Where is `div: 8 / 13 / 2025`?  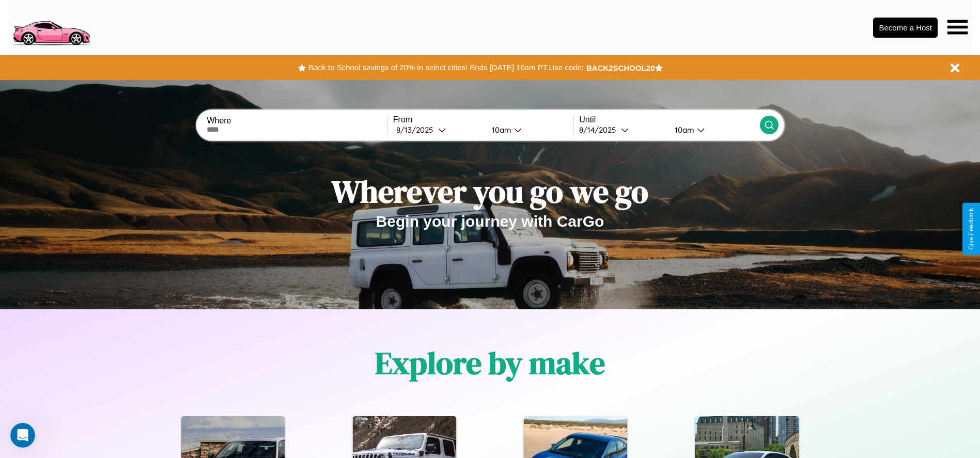
div: 8 / 13 / 2025 is located at coordinates (417, 130).